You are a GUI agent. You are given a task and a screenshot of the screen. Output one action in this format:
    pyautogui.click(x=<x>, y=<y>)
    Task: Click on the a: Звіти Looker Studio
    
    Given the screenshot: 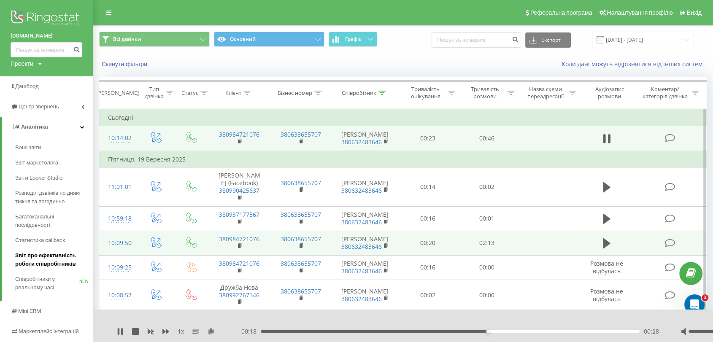 What is the action you would take?
    pyautogui.click(x=54, y=178)
    